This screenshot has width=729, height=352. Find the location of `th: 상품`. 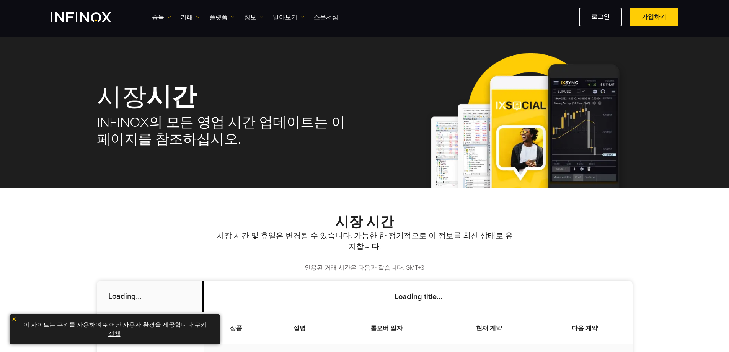

th: 상품 is located at coordinates (236, 328).